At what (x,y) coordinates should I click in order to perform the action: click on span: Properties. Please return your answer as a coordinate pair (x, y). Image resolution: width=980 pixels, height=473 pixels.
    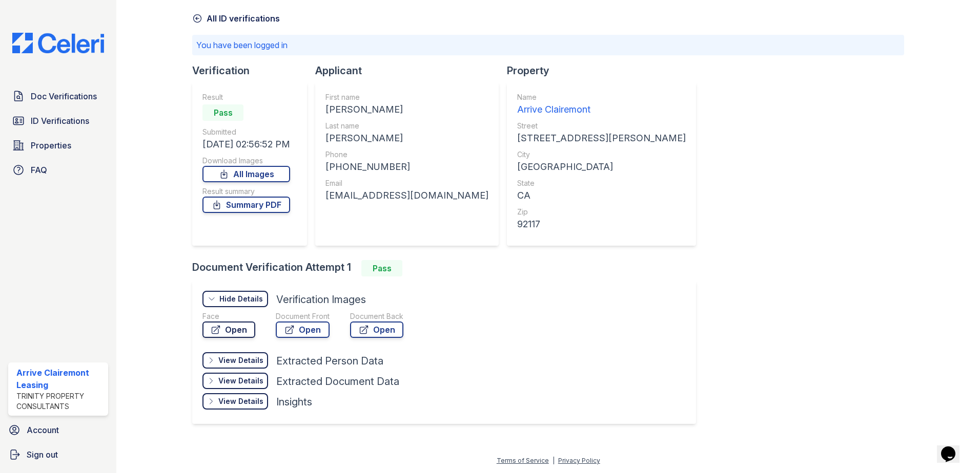
    Looking at the image, I should click on (51, 145).